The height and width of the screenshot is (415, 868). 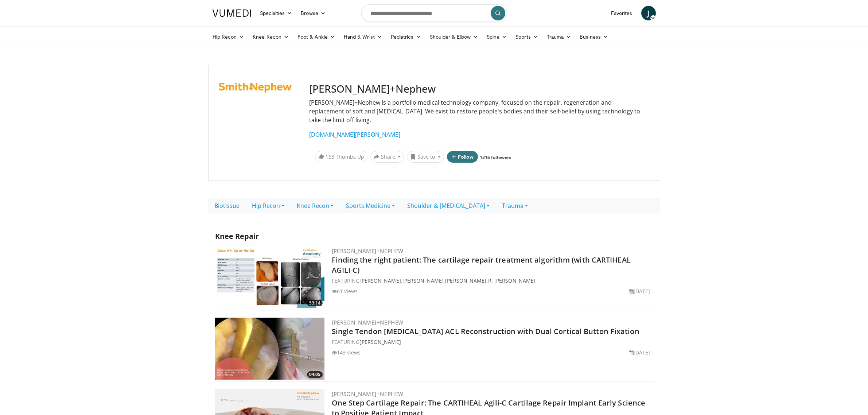 I want to click on span: 04:05, so click(x=315, y=374).